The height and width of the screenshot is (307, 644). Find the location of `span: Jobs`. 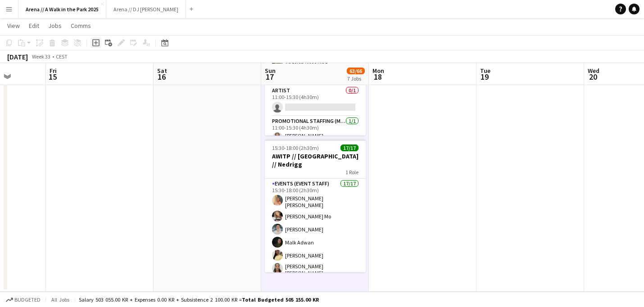

span: Jobs is located at coordinates (55, 26).